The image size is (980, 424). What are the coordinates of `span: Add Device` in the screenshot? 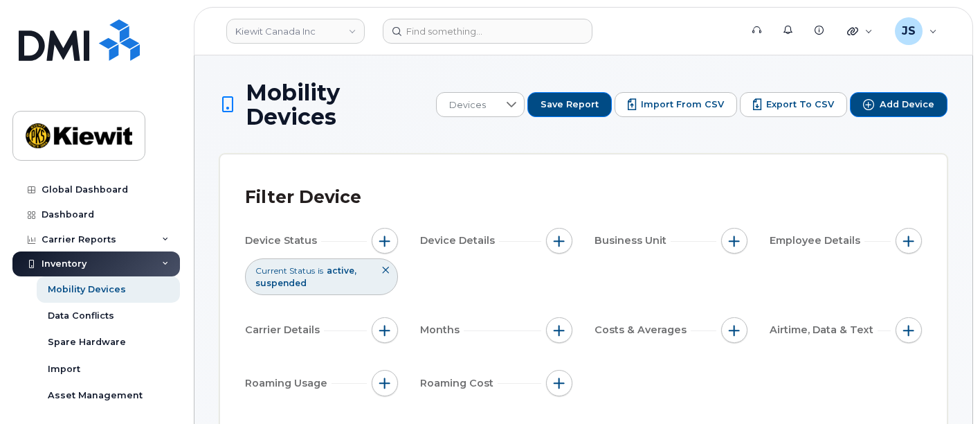 It's located at (907, 105).